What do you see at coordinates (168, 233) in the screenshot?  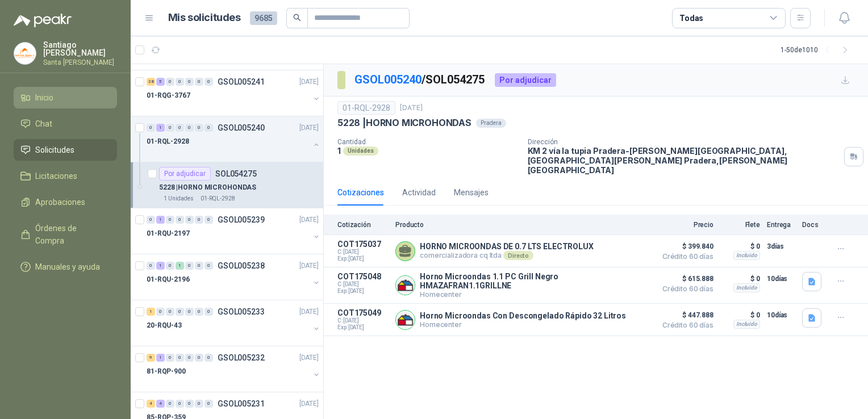 I see `p: 01-RQU-2197` at bounding box center [168, 233].